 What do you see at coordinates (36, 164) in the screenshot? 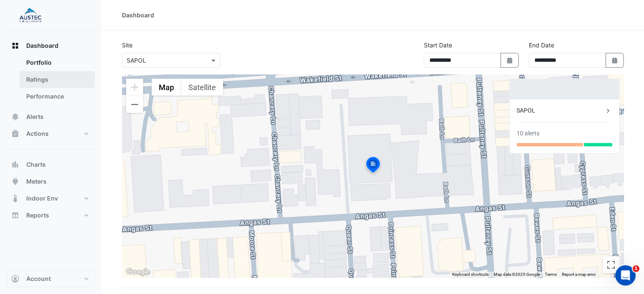
I see `span: Charts` at bounding box center [36, 164].